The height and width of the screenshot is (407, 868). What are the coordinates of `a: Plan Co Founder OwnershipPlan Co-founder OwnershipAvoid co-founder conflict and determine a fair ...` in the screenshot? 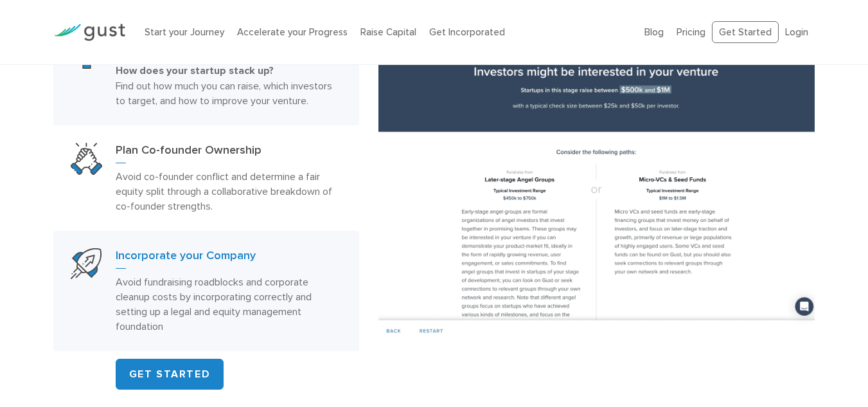 It's located at (206, 178).